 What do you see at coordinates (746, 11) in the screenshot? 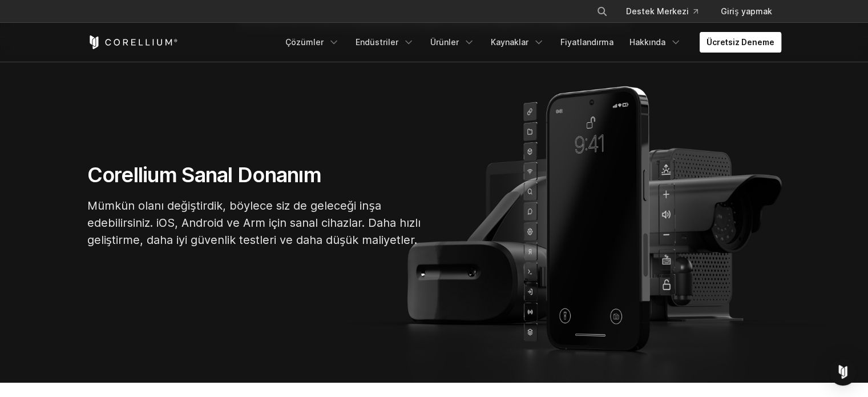
I see `font: Giriş yapmak` at bounding box center [746, 11].